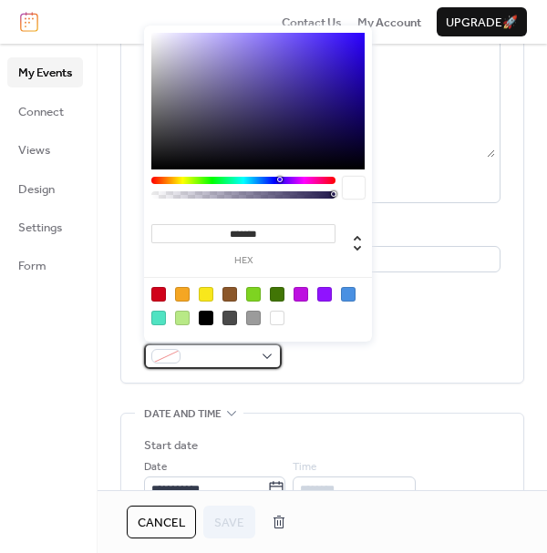 The image size is (547, 553). What do you see at coordinates (182, 414) in the screenshot?
I see `span: Date and time` at bounding box center [182, 414].